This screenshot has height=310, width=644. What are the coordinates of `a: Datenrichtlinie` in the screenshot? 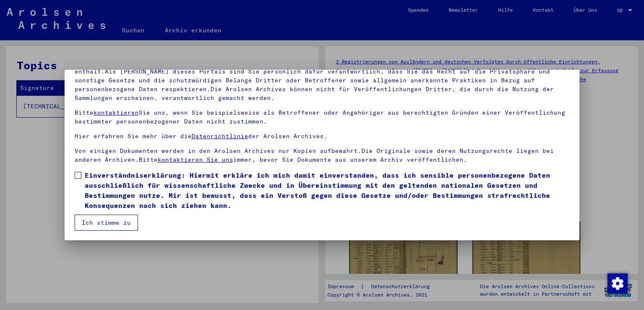 It's located at (220, 136).